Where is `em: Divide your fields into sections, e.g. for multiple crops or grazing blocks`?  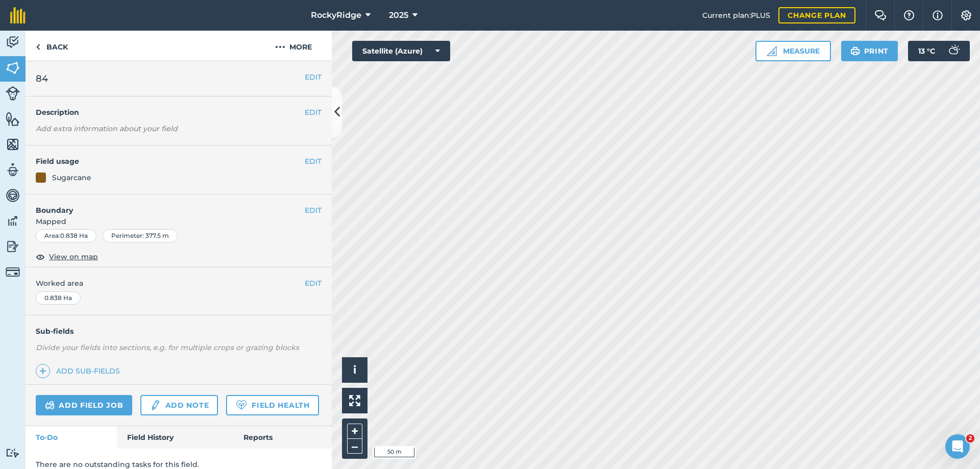
em: Divide your fields into sections, e.g. for multiple crops or grazing blocks is located at coordinates (167, 347).